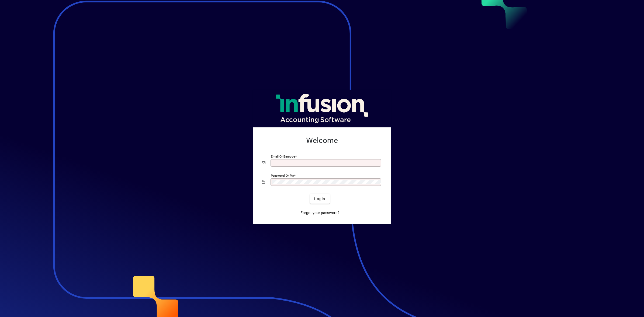 This screenshot has width=644, height=317. I want to click on span: Forgot your password?, so click(320, 213).